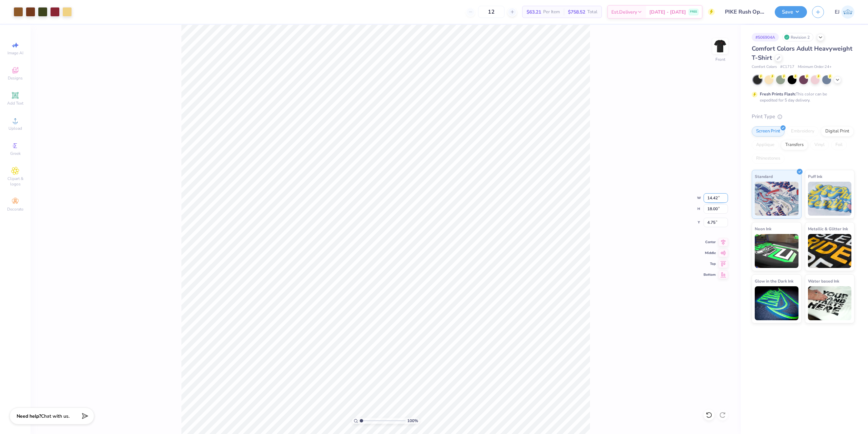  What do you see at coordinates (551, 12) in the screenshot?
I see `span: Per Item` at bounding box center [551, 12].